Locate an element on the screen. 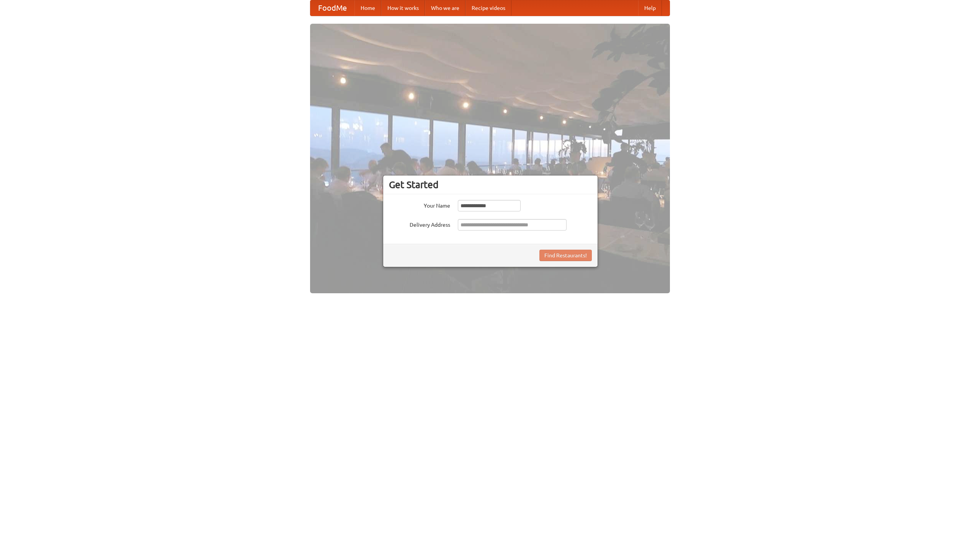  label: Delivery Address is located at coordinates (420, 223).